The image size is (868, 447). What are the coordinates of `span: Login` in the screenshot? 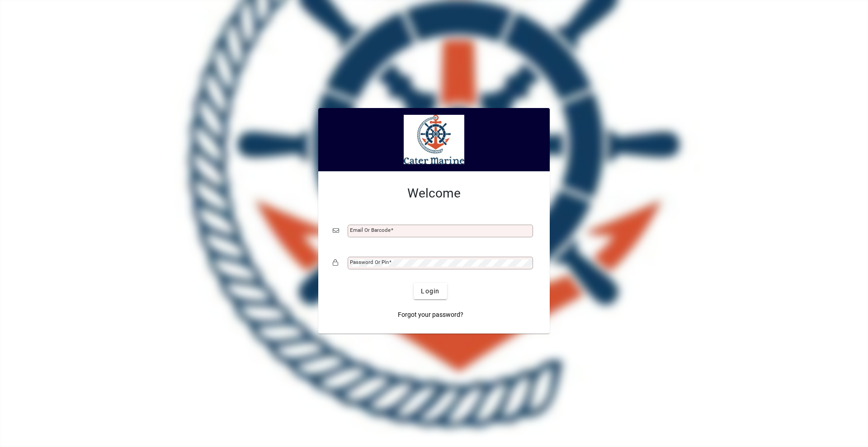 It's located at (430, 291).